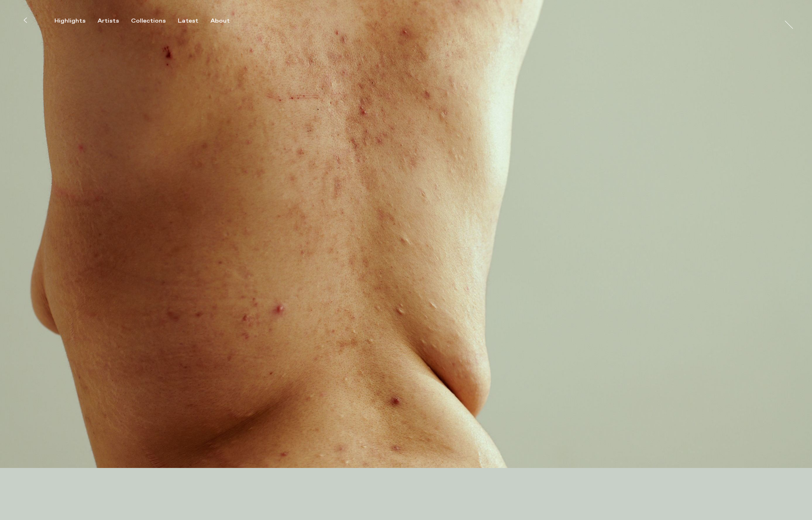 The height and width of the screenshot is (520, 812). What do you see at coordinates (154, 21) in the screenshot?
I see `button: Collections` at bounding box center [154, 21].